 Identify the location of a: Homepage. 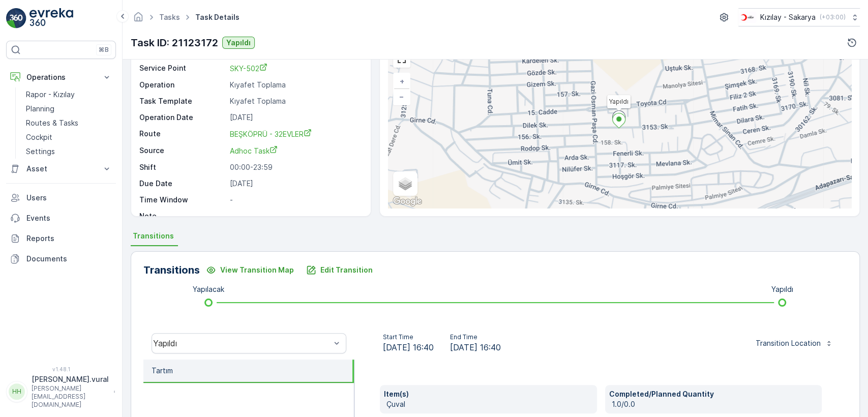
(138, 19).